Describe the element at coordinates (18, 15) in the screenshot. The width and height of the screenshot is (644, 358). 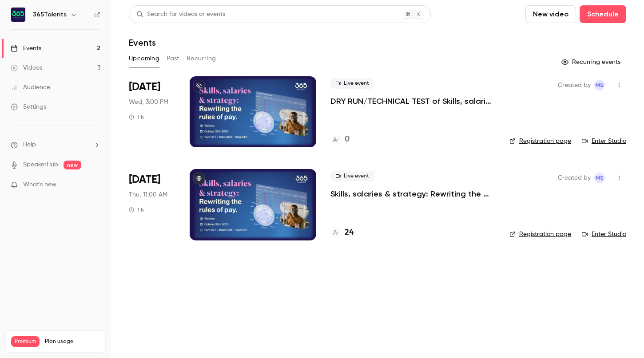
I see `img: 365Talents` at that location.